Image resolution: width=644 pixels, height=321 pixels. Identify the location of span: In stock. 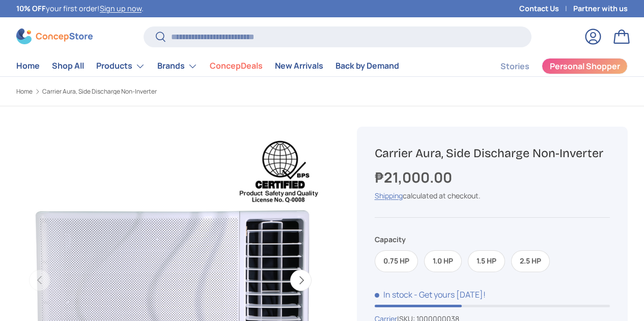
(394, 295).